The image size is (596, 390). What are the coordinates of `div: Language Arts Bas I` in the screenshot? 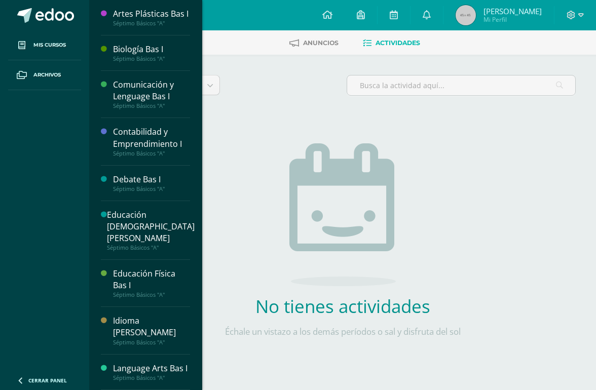 It's located at (151, 368).